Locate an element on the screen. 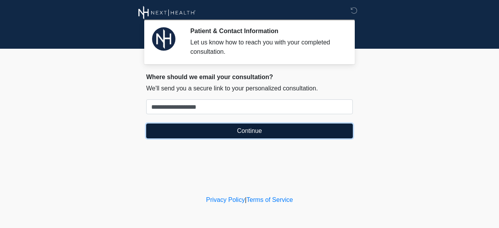 The width and height of the screenshot is (499, 228). a: Privacy Policy is located at coordinates (226, 199).